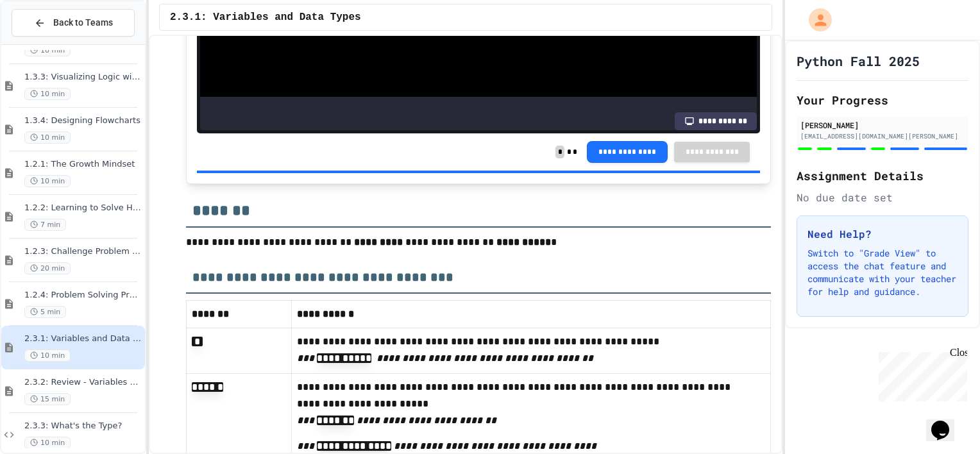 This screenshot has height=454, width=980. I want to click on span: 7 min, so click(45, 224).